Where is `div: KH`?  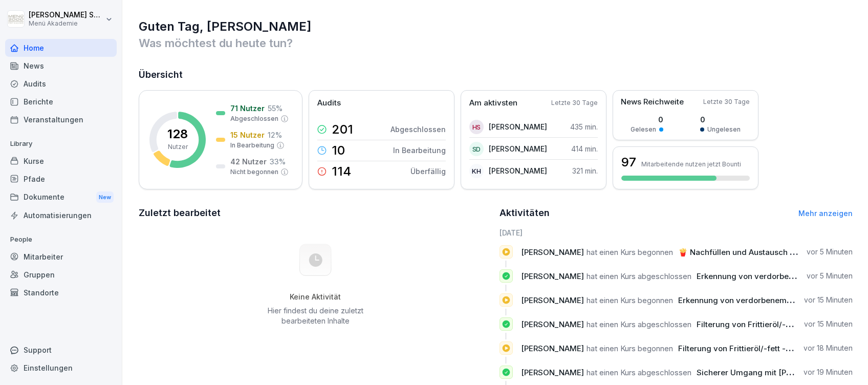 div: KH is located at coordinates (476, 171).